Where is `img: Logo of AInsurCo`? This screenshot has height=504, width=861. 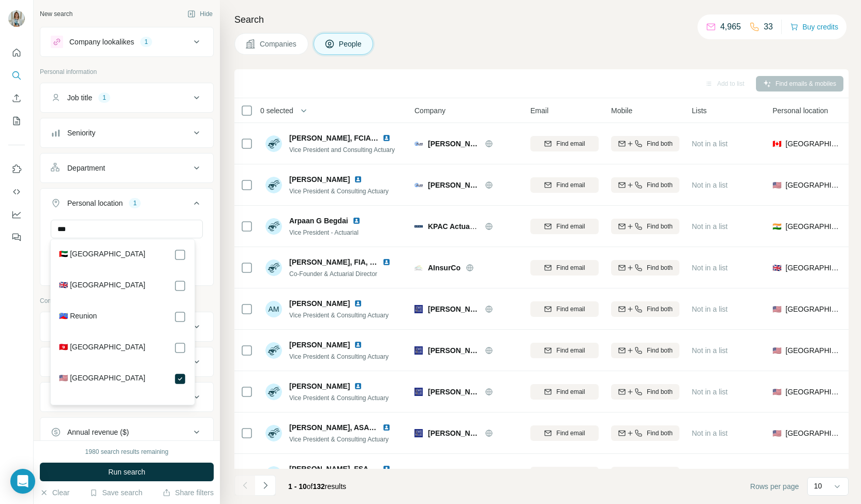
img: Logo of AInsurCo is located at coordinates (419, 268).